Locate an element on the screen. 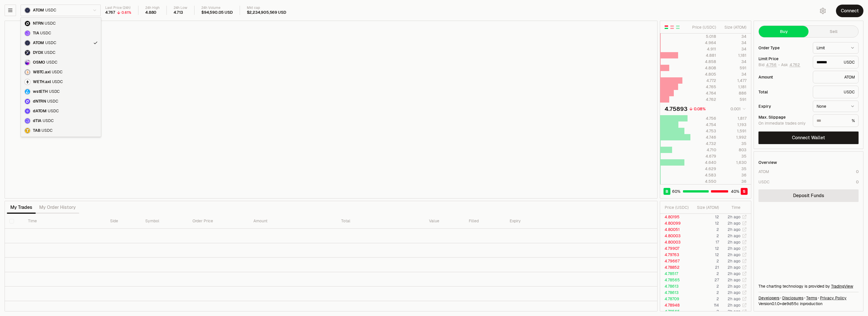 The width and height of the screenshot is (868, 316). img: dNTRN Logo is located at coordinates (27, 102).